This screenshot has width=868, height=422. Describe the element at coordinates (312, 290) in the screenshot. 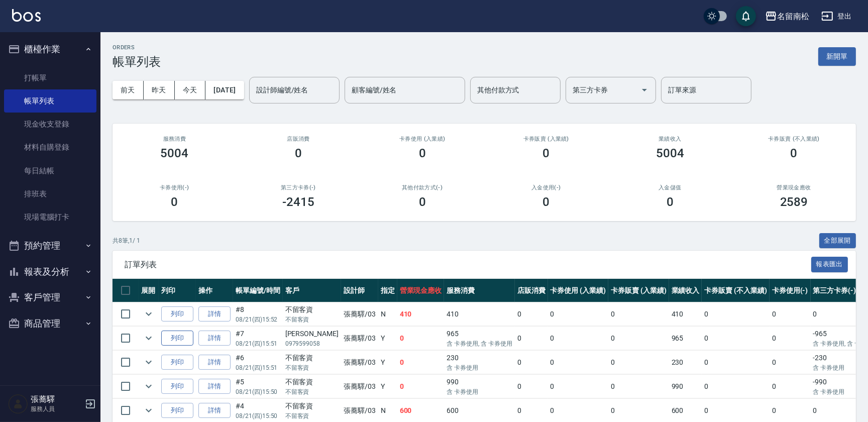

I see `th: 客戶` at that location.